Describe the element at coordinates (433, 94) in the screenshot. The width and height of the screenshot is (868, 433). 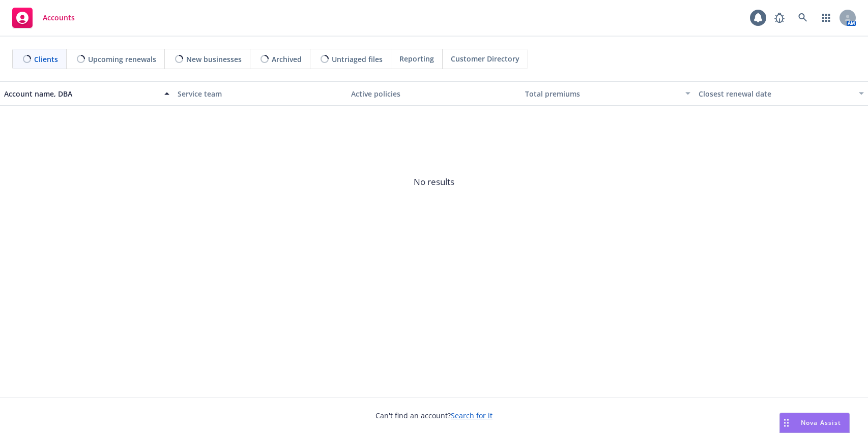
I see `div: Active policies` at that location.